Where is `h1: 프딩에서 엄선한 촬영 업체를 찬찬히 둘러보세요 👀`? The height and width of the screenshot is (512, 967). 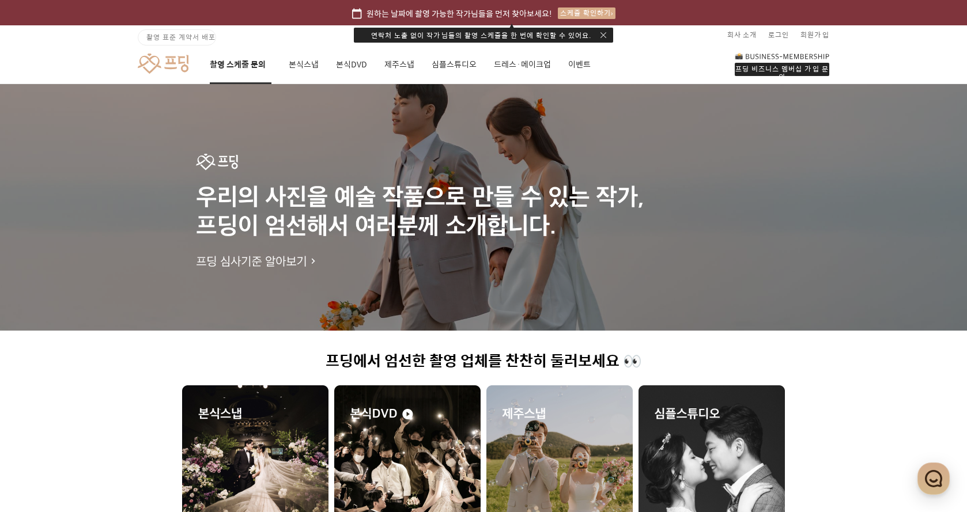 h1: 프딩에서 엄선한 촬영 업체를 찬찬히 둘러보세요 👀 is located at coordinates (483, 361).